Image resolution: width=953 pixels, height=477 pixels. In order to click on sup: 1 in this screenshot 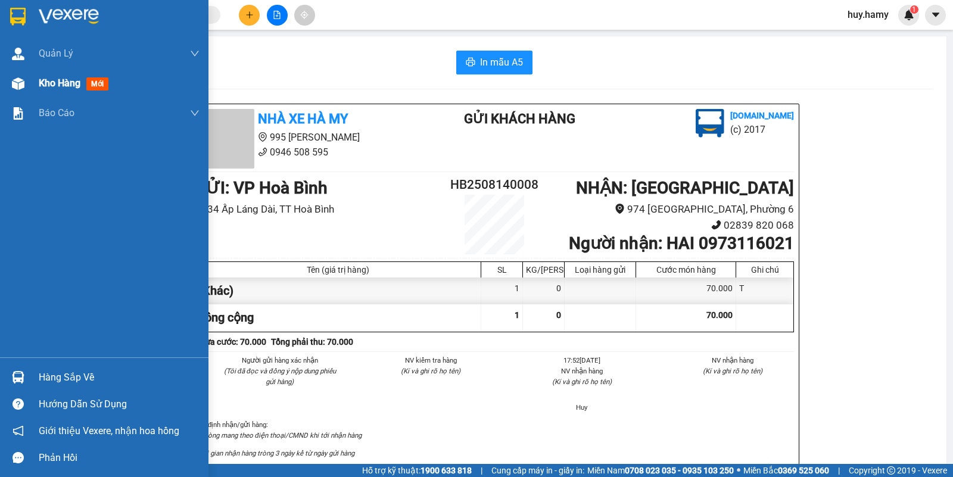, I will do `click(914, 10)`.